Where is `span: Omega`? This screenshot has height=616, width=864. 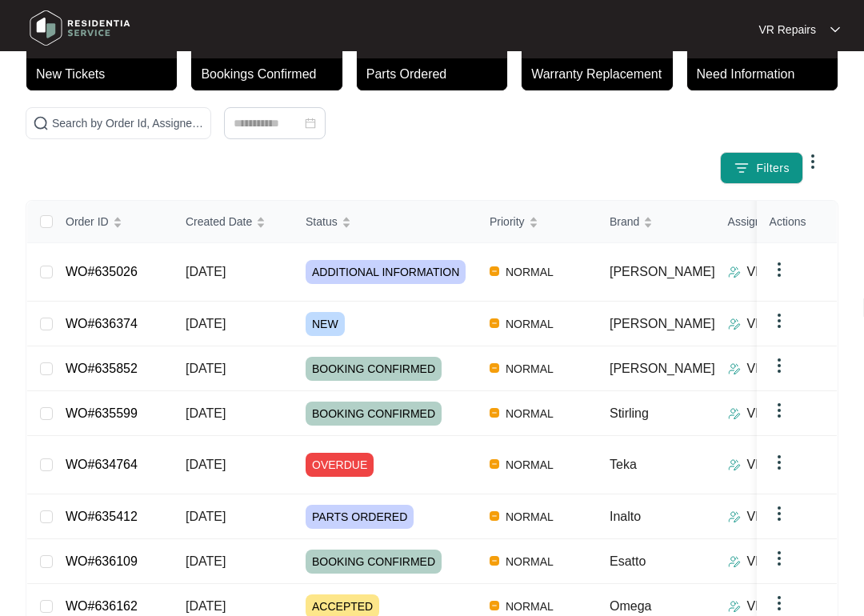 span: Omega is located at coordinates (631, 605).